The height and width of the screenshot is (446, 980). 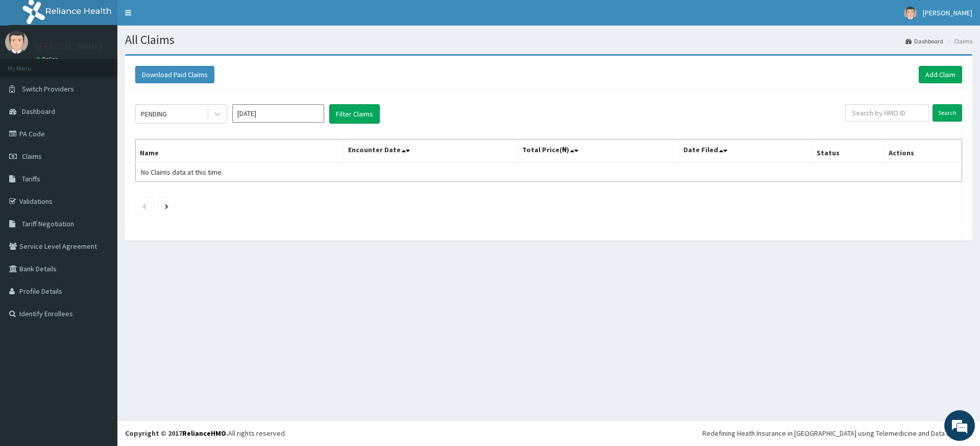 What do you see at coordinates (48, 89) in the screenshot?
I see `span: Switch Providers` at bounding box center [48, 89].